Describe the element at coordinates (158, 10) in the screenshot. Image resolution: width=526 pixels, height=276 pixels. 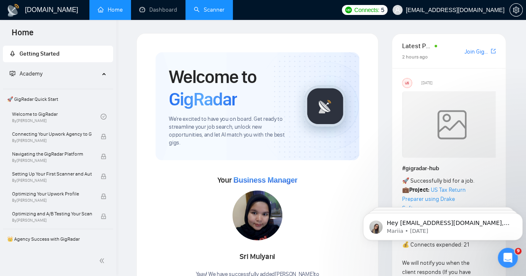
I see `a: dashboardDashboard` at that location.